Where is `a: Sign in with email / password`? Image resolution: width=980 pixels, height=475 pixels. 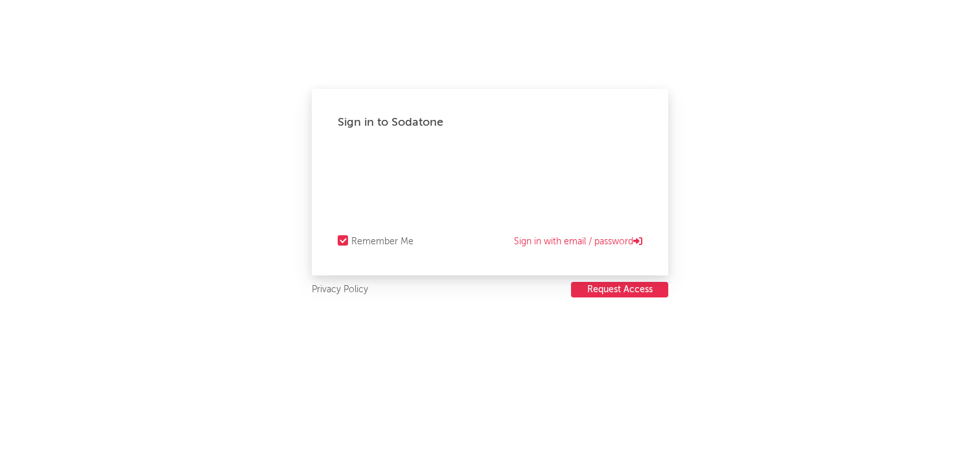
a: Sign in with email / password is located at coordinates (578, 242).